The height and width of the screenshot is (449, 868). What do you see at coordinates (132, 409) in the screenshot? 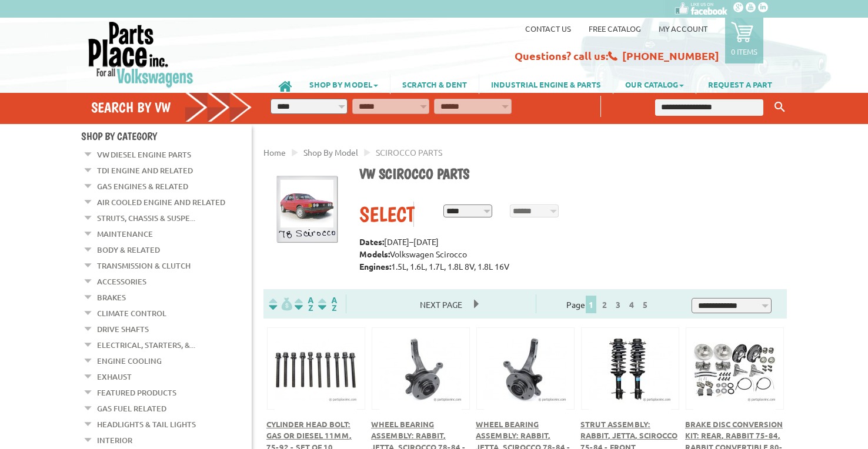
I see `a: Gas Fuel Related` at bounding box center [132, 409].